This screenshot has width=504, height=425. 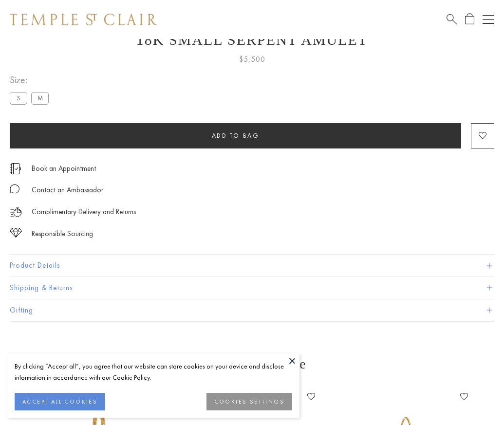 I want to click on div: Contact an Ambassador, so click(x=67, y=190).